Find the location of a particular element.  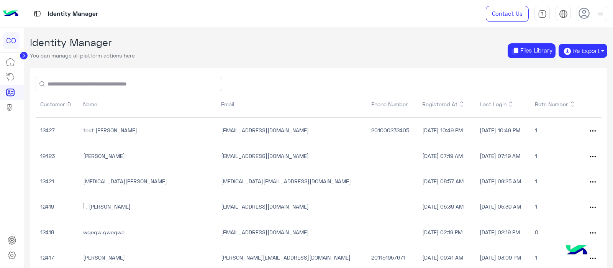

th: Customer ID is located at coordinates (57, 104).